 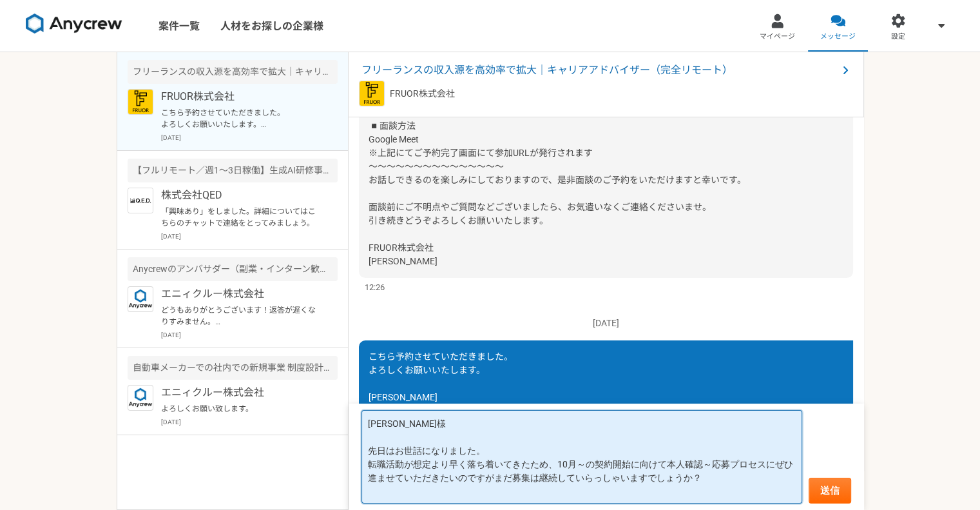 What do you see at coordinates (233, 269) in the screenshot?
I see `div: Anycrewのアンバサダー（副業・インターン歓迎）` at bounding box center [233, 269].